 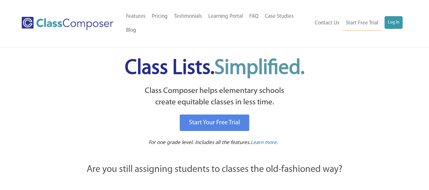 What do you see at coordinates (259, 68) in the screenshot?
I see `span: Simplified.` at bounding box center [259, 68].